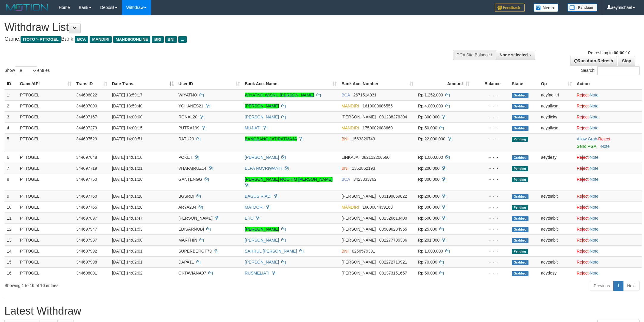 The height and width of the screenshot is (322, 644). What do you see at coordinates (257, 273) in the screenshot?
I see `a: RUSMELIATI` at bounding box center [257, 273].